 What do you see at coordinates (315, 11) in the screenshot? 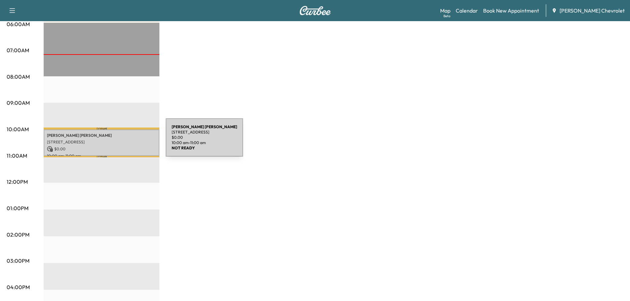
I see `img: Curbee Logo` at bounding box center [315, 11].